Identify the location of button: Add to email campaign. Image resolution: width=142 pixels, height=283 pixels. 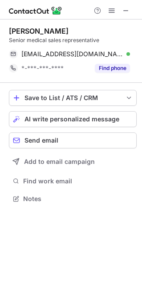
(72, 162).